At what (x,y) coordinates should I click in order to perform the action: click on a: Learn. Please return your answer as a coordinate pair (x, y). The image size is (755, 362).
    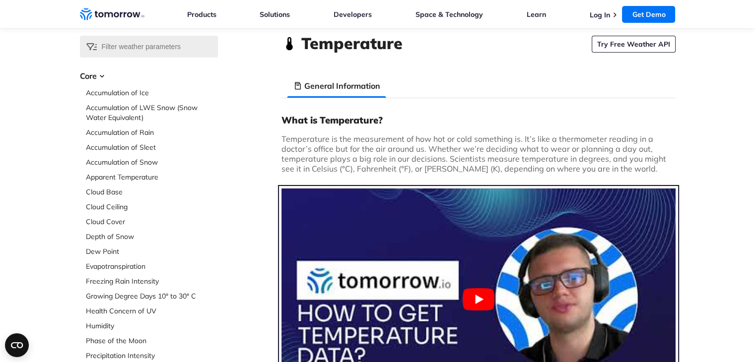
    Looking at the image, I should click on (536, 14).